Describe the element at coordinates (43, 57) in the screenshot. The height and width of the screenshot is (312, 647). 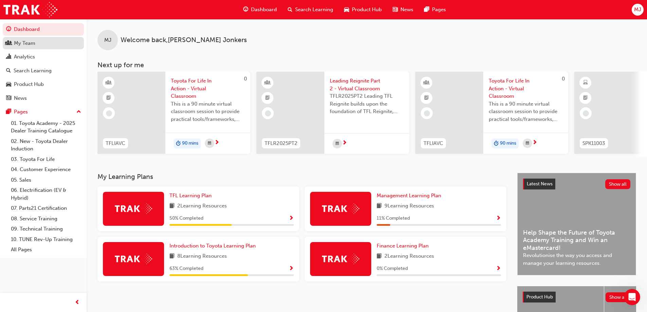
I see `a: Analytics` at that location.